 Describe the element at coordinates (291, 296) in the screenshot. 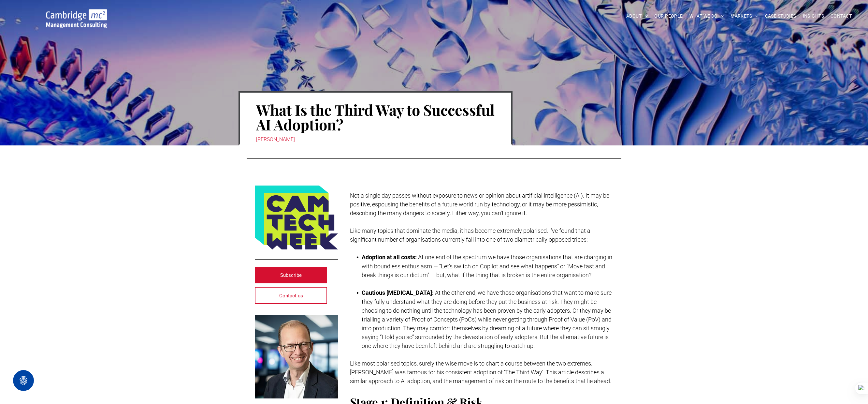

I see `span: Contact us` at that location.